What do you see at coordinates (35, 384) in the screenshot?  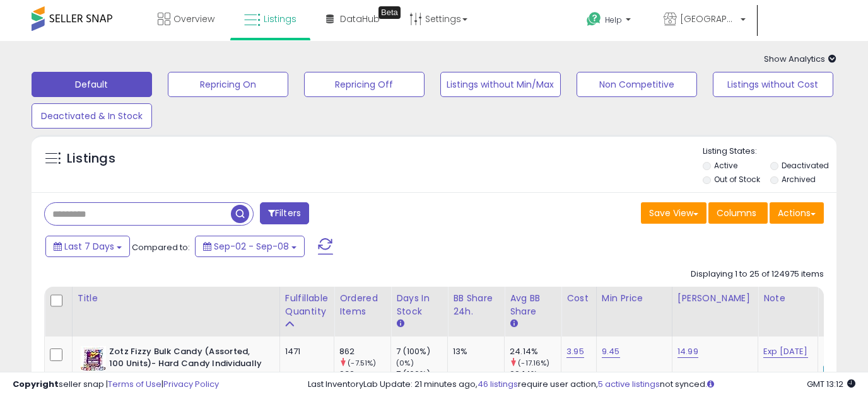 I see `strong: Copyright` at bounding box center [35, 384].